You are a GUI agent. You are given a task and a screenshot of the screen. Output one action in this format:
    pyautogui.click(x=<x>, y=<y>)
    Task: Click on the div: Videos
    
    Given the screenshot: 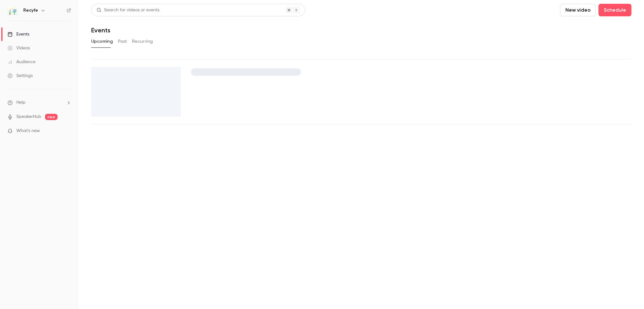 What is the action you would take?
    pyautogui.click(x=18, y=48)
    